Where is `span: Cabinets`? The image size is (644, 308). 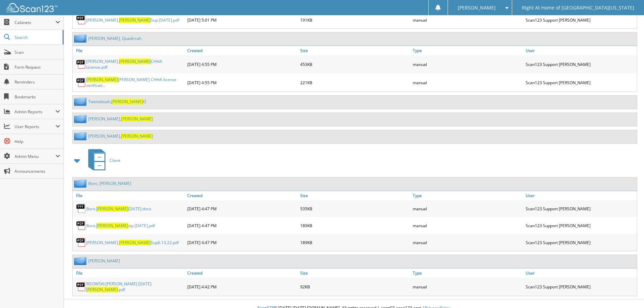
span: Cabinets is located at coordinates (35, 22).